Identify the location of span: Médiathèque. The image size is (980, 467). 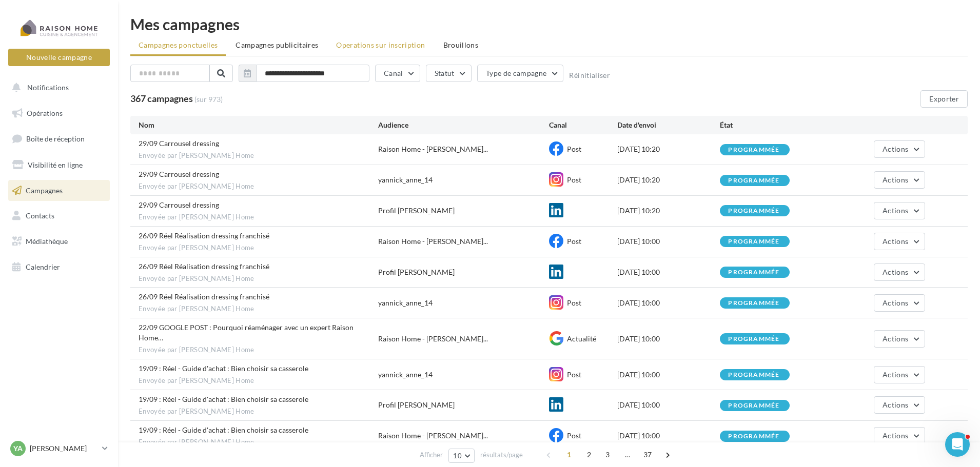
(47, 241).